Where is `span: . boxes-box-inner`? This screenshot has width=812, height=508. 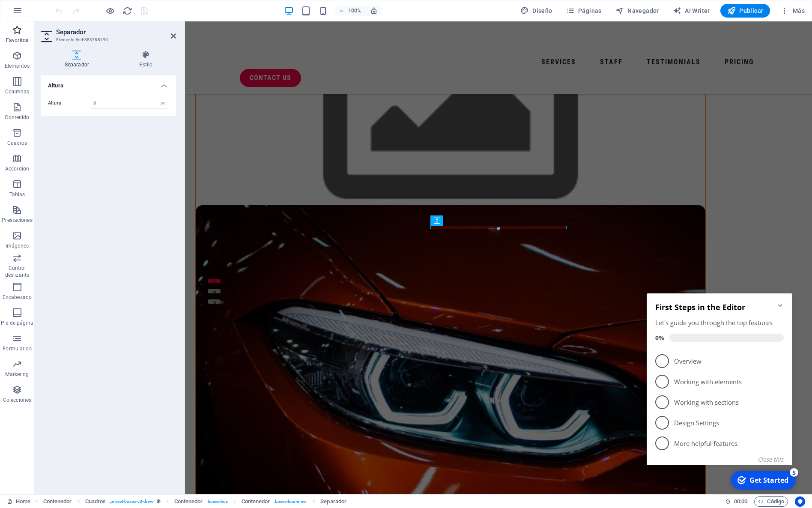 span: . boxes-box-inner is located at coordinates (290, 502).